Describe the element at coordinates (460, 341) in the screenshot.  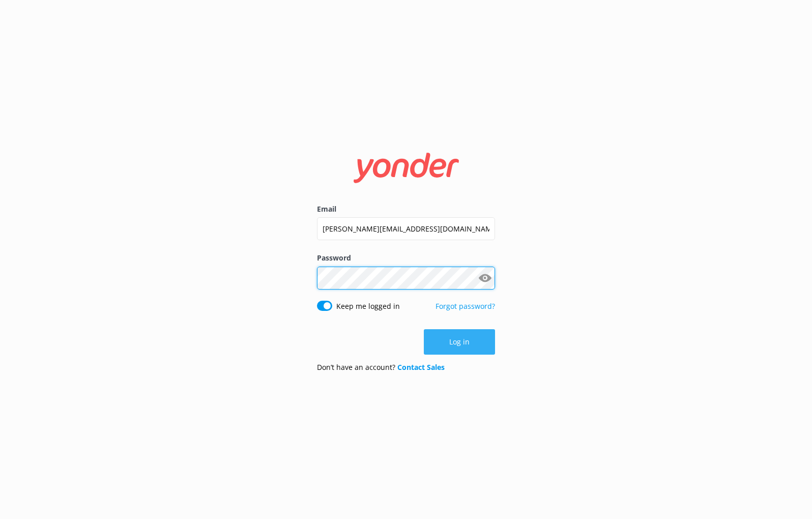
I see `button: Log in` at that location.